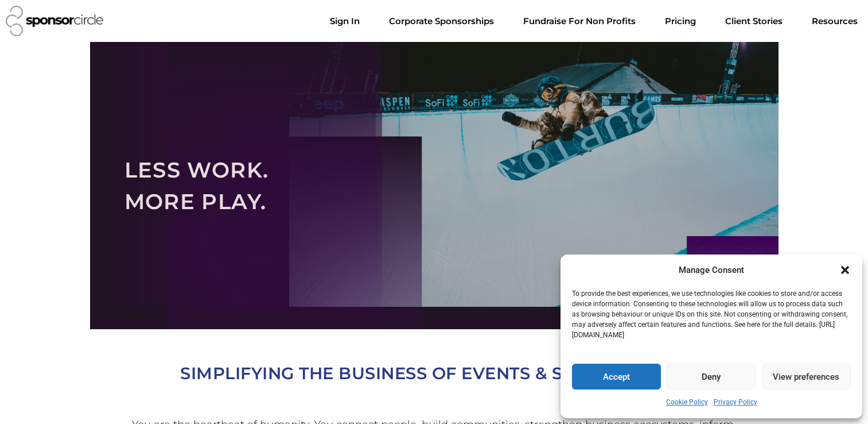 The width and height of the screenshot is (868, 424). What do you see at coordinates (442, 21) in the screenshot?
I see `font: Corporate Sponsorships` at bounding box center [442, 21].